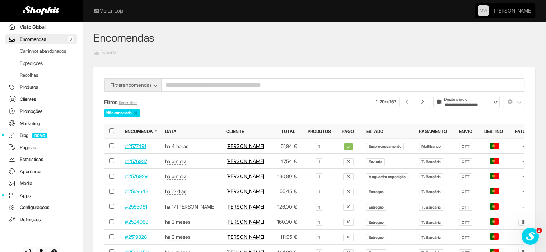 The height and width of the screenshot is (252, 546). What do you see at coordinates (376, 102) in the screenshot?
I see `strong: 1` at bounding box center [376, 102].